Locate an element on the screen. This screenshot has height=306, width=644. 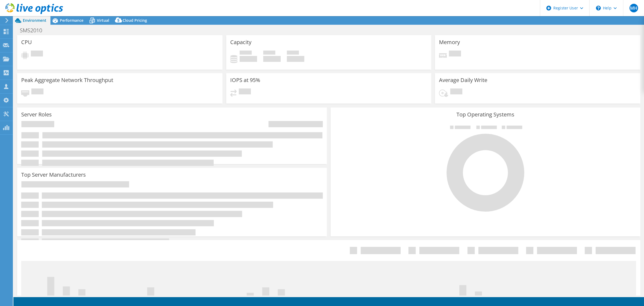
span: Cloud Pricing is located at coordinates (135, 20).